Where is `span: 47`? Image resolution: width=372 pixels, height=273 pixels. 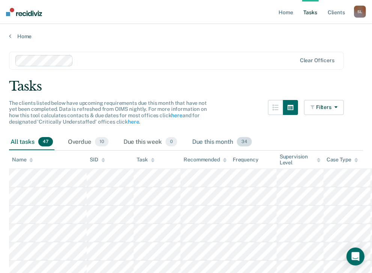
span: 47 is located at coordinates (45, 142).